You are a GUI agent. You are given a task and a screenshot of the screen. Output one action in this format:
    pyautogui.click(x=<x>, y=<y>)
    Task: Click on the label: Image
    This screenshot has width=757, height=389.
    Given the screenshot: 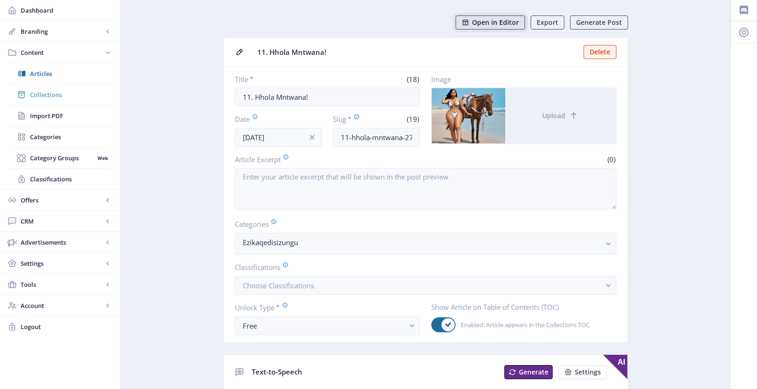 What is the action you would take?
    pyautogui.click(x=520, y=79)
    